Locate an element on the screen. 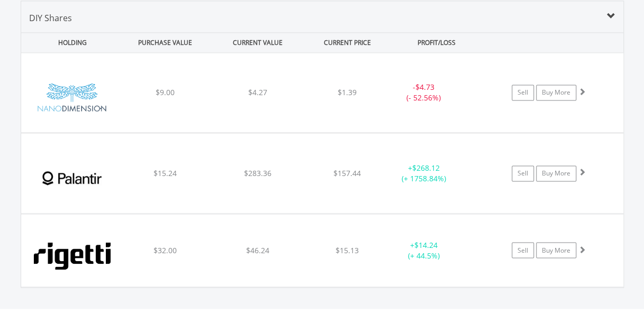 The height and width of the screenshot is (314, 644). span: $268.12 is located at coordinates (426, 167).